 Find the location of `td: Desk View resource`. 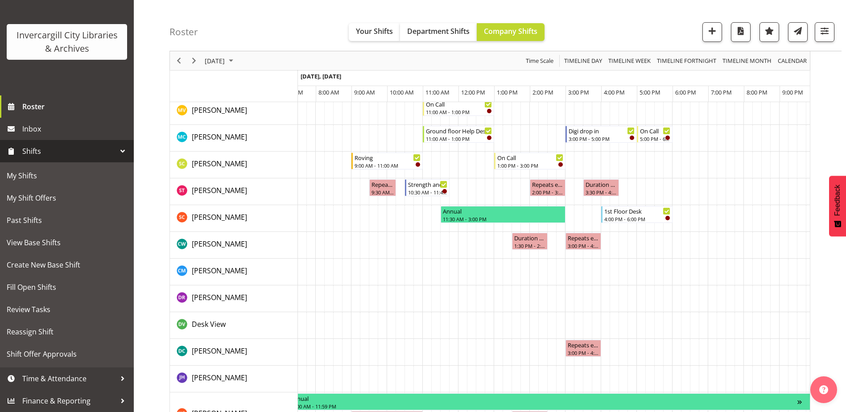

td: Desk View resource is located at coordinates (234, 326).